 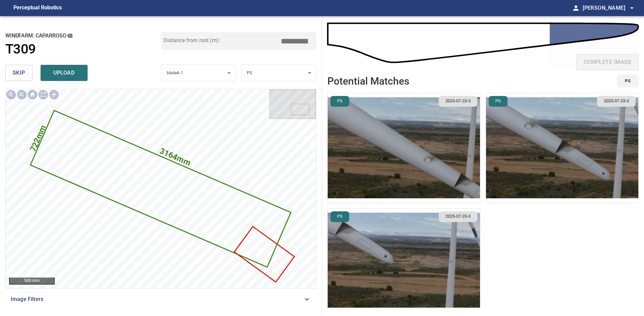 I want to click on div: PS, so click(x=279, y=73).